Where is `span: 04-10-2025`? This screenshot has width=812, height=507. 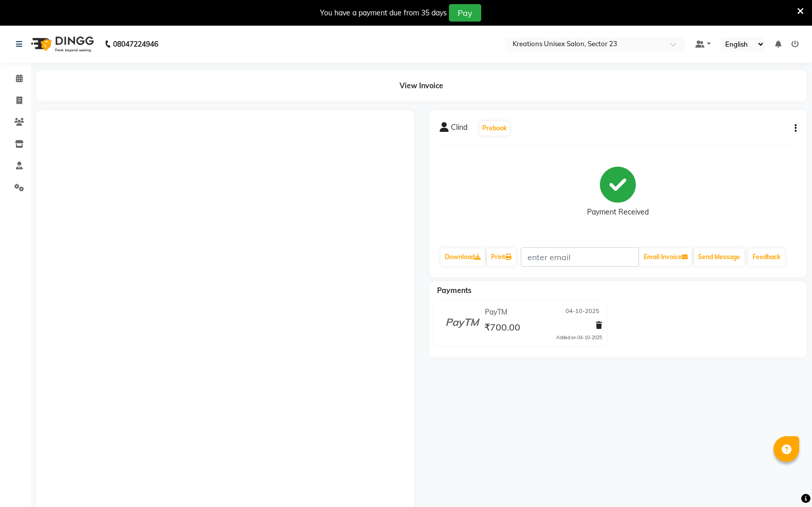 span: 04-10-2025 is located at coordinates (582, 312).